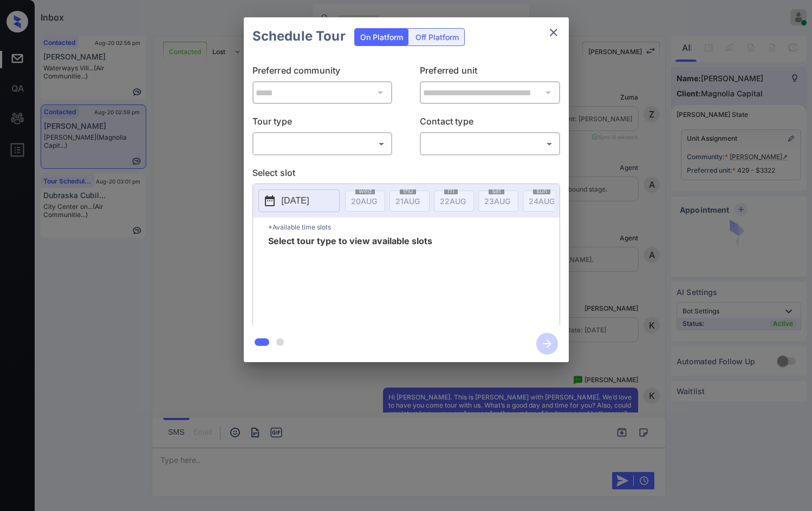  What do you see at coordinates (414, 227) in the screenshot?
I see `p: *Available time slots` at bounding box center [414, 227].